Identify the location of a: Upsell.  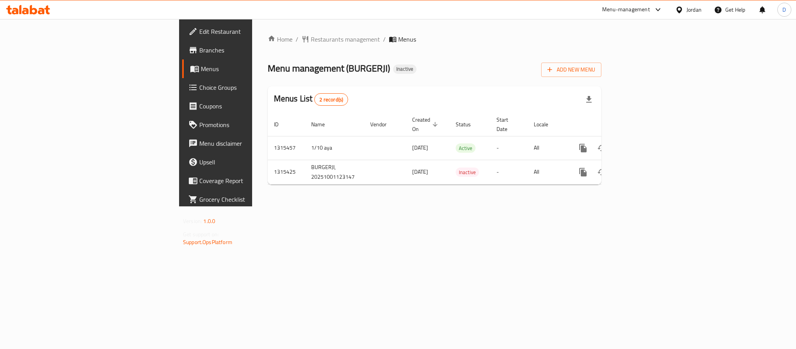
(247, 162).